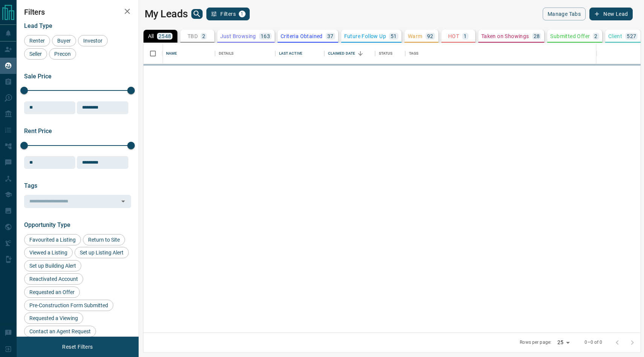  I want to click on p: All, so click(151, 36).